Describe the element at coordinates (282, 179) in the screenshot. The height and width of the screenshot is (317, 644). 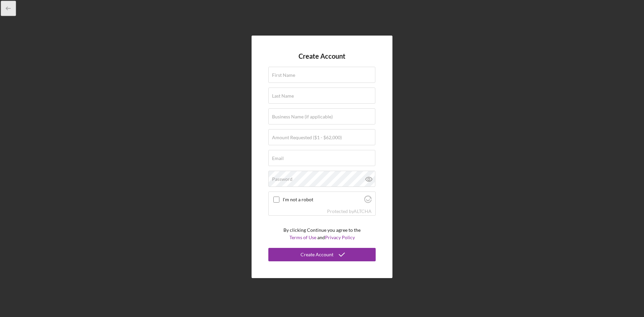
I see `label: Password` at that location.